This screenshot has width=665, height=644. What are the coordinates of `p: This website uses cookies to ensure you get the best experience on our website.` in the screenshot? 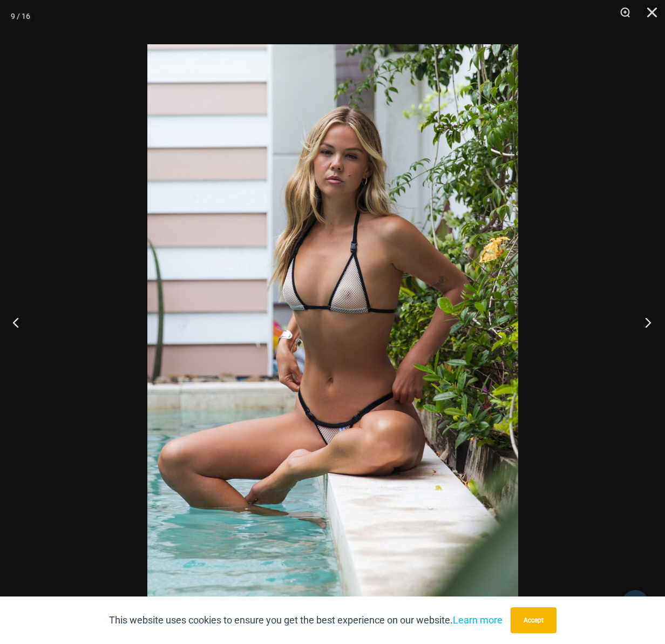 It's located at (305, 620).